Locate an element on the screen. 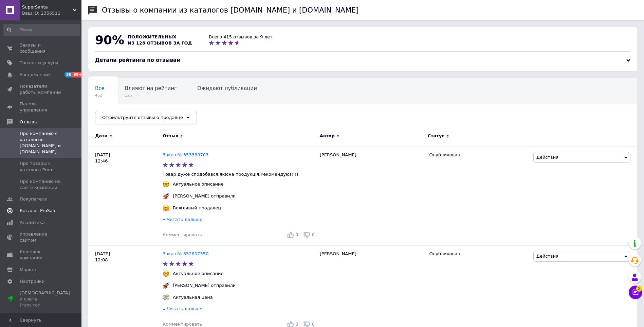 The width and height of the screenshot is (644, 327). span: Дата is located at coordinates (101, 136).